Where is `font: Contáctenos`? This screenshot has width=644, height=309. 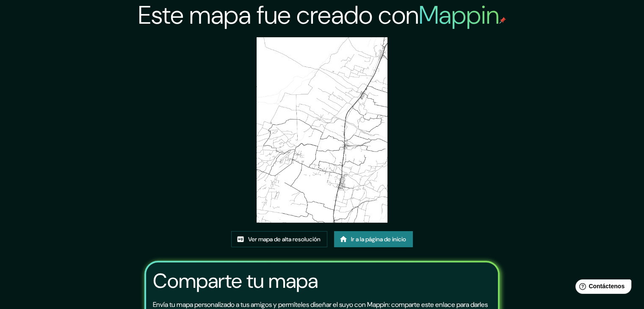
font: Contáctenos is located at coordinates (38, 10).